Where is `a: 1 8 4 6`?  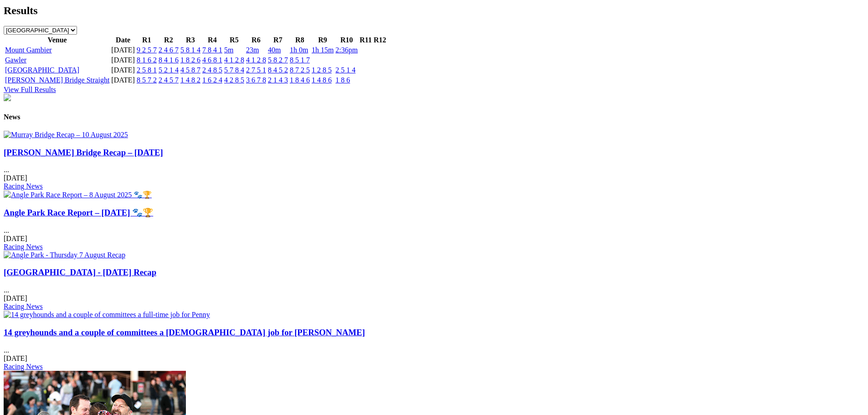
a: 1 8 4 6 is located at coordinates (300, 79).